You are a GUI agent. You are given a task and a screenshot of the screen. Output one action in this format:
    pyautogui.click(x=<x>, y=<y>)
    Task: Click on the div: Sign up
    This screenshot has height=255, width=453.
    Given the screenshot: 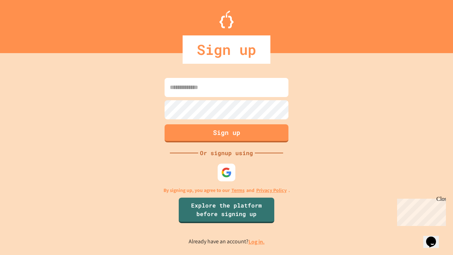 What is the action you would take?
    pyautogui.click(x=227, y=50)
    